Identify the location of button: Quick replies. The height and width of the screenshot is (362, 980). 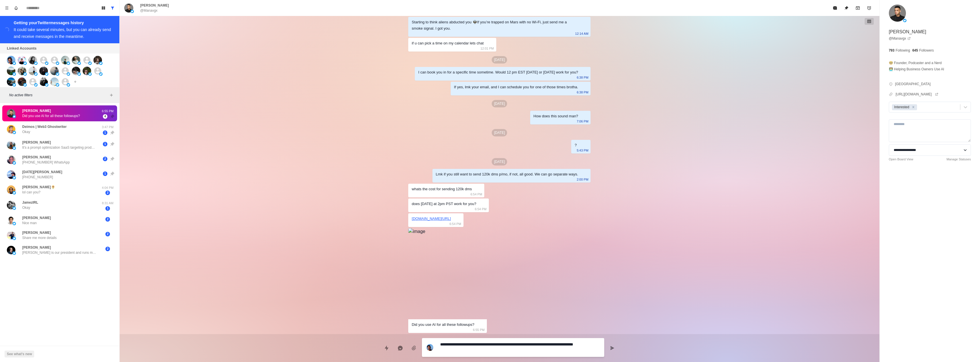
(387, 348).